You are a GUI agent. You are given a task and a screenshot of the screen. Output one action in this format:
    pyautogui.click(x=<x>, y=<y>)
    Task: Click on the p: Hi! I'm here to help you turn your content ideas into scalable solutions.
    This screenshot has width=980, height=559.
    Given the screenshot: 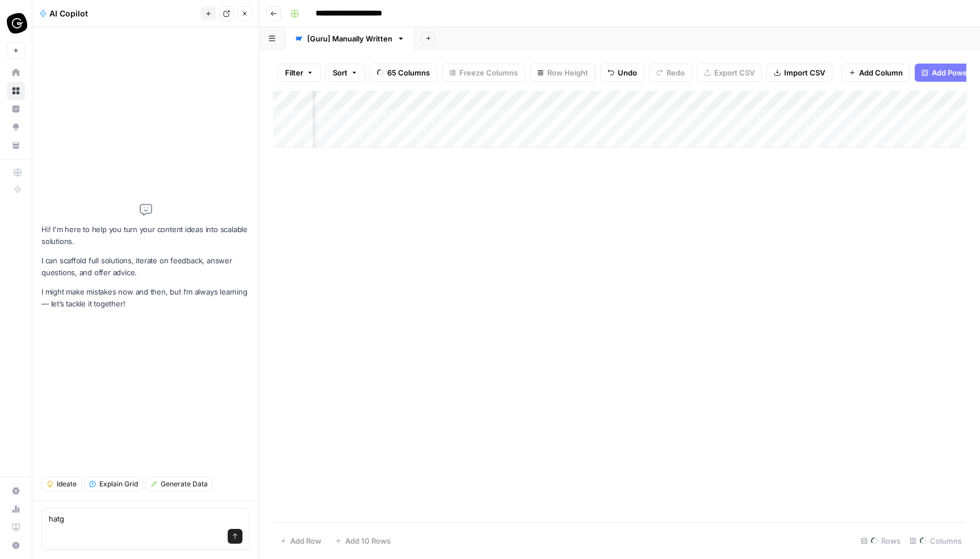 What is the action you would take?
    pyautogui.click(x=145, y=236)
    